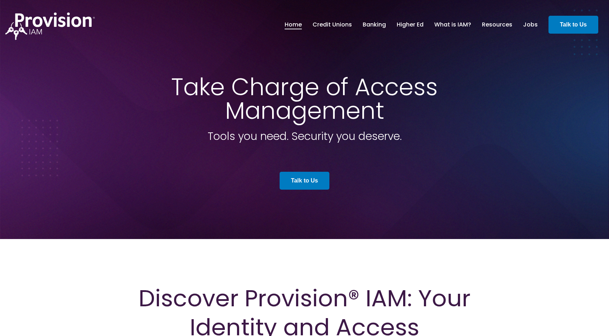  Describe the element at coordinates (293, 25) in the screenshot. I see `a: Home` at that location.